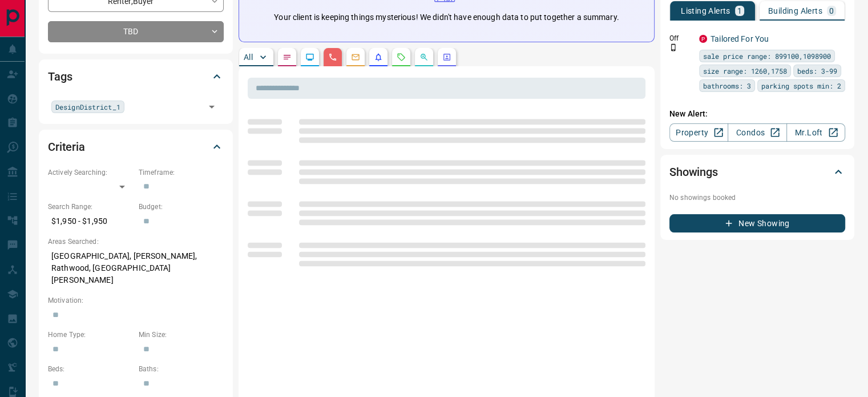 This screenshot has width=868, height=397. What do you see at coordinates (832, 11) in the screenshot?
I see `p: 0` at bounding box center [832, 11].